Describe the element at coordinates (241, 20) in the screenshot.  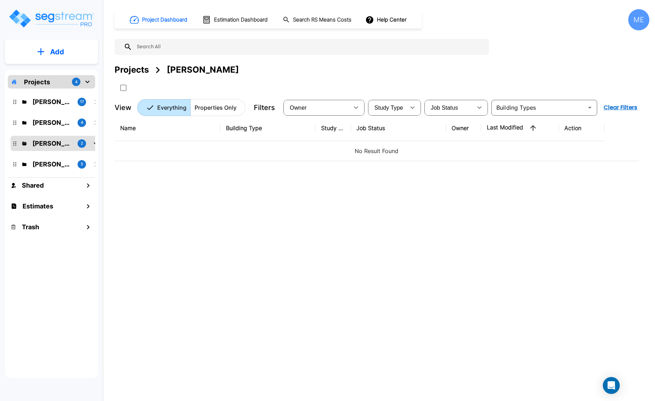
I see `h1: Estimation Dashboard` at that location.